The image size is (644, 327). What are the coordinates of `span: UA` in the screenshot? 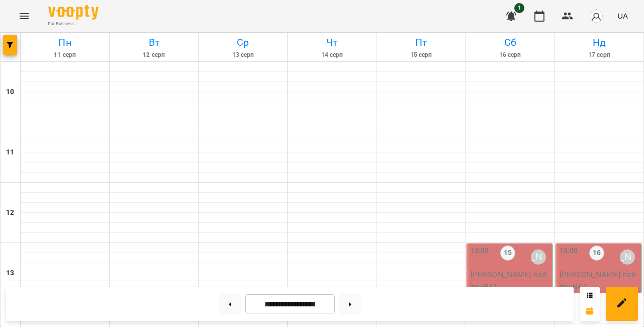 It's located at (622, 16).